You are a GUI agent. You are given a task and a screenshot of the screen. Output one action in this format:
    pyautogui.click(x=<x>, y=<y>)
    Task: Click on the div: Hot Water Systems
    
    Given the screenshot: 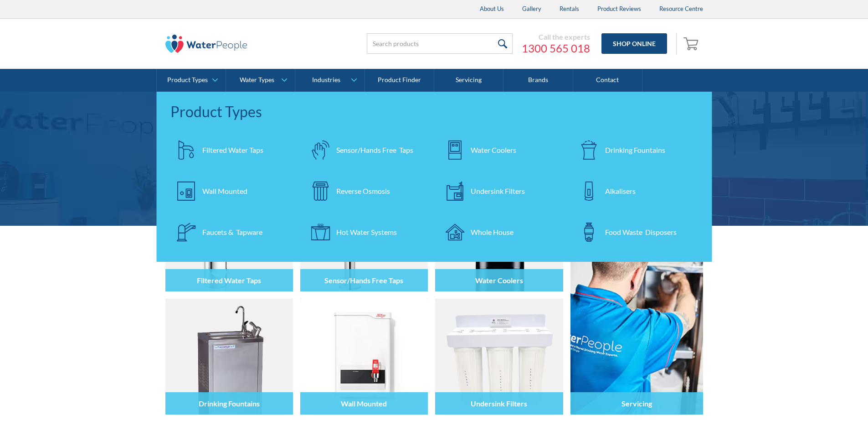 What is the action you would take?
    pyautogui.click(x=366, y=232)
    